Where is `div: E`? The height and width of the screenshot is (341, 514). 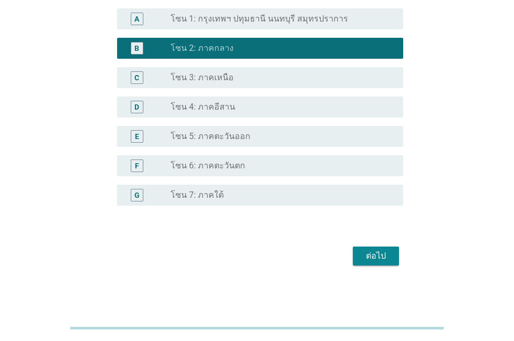
div: E is located at coordinates (137, 136).